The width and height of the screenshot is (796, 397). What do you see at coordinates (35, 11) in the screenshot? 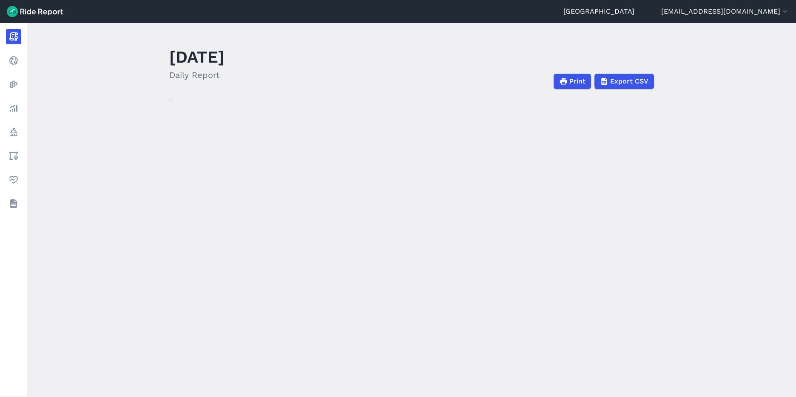
I see `img: Ride Report` at bounding box center [35, 11].